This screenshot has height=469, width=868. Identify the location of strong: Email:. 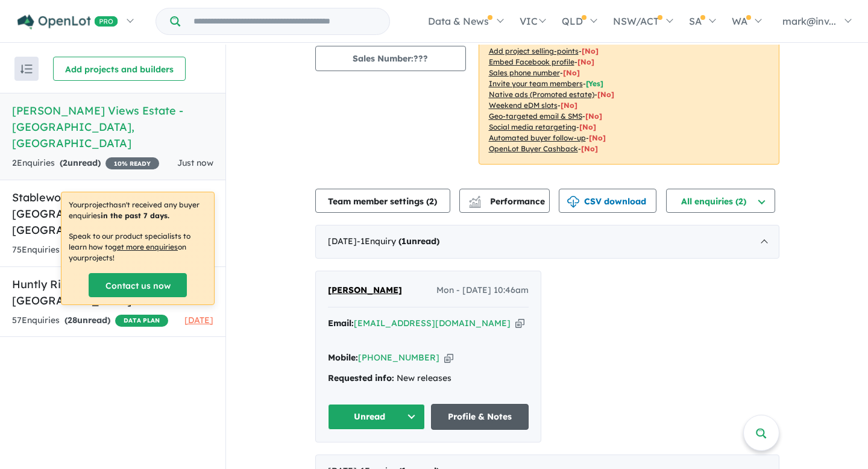
(340, 323).